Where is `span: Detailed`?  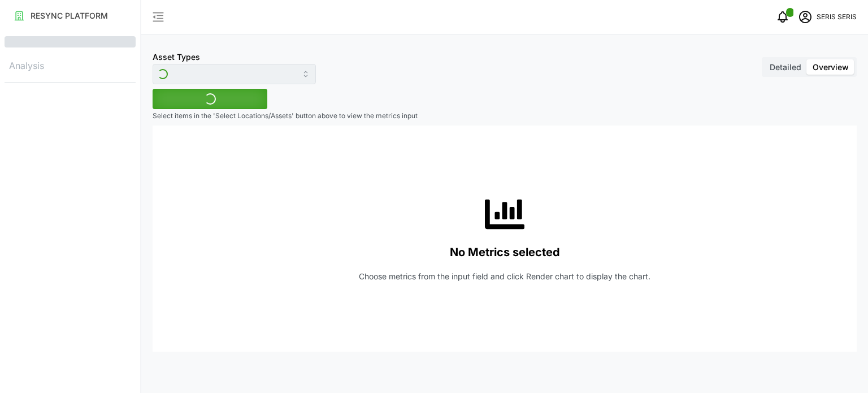
span: Detailed is located at coordinates (785, 66).